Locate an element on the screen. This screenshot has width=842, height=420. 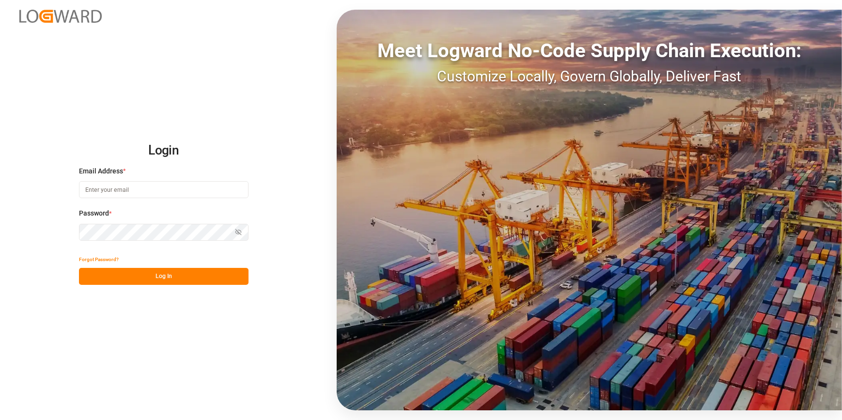
div: Customize Locally, Govern Globally, Deliver Fast is located at coordinates (589, 76).